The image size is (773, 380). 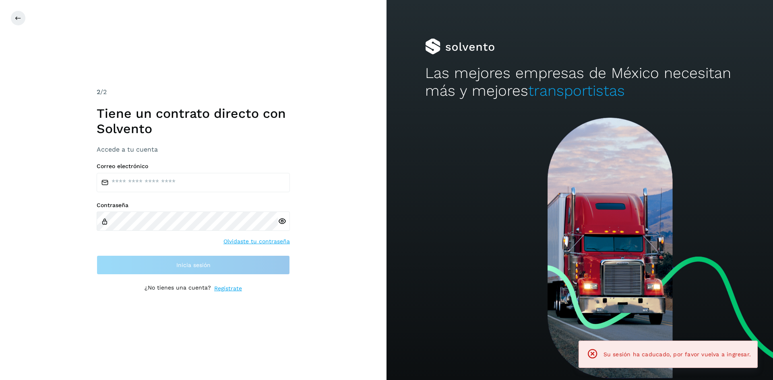 What do you see at coordinates (580, 82) in the screenshot?
I see `h2: Las mejores empresas de México necesitan más y mejores` at bounding box center [580, 82].